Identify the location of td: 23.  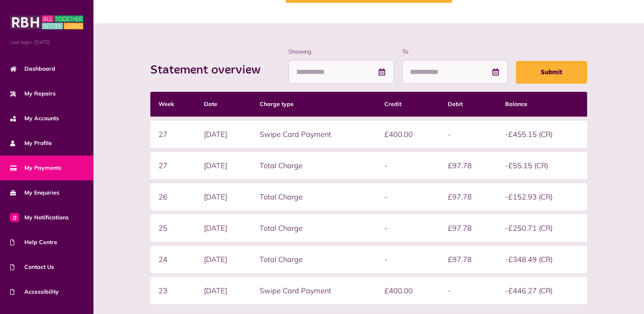
(173, 290).